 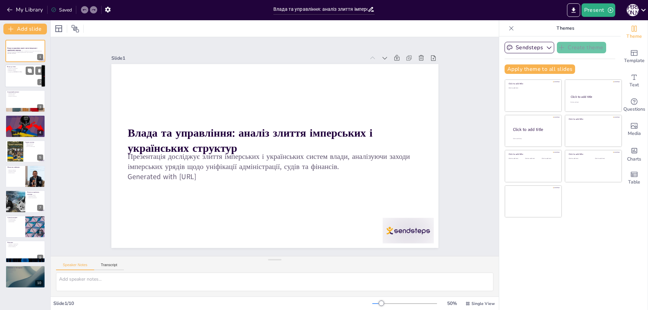 I want to click on p: Судова система, so click(x=34, y=142).